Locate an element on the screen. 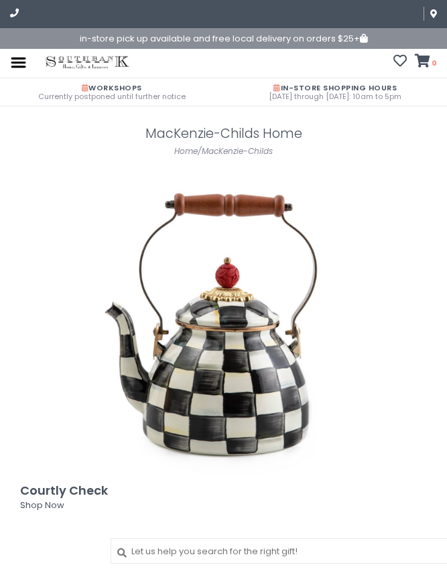 This screenshot has height=571, width=447. a: MacKenzie-Childs is located at coordinates (237, 151).